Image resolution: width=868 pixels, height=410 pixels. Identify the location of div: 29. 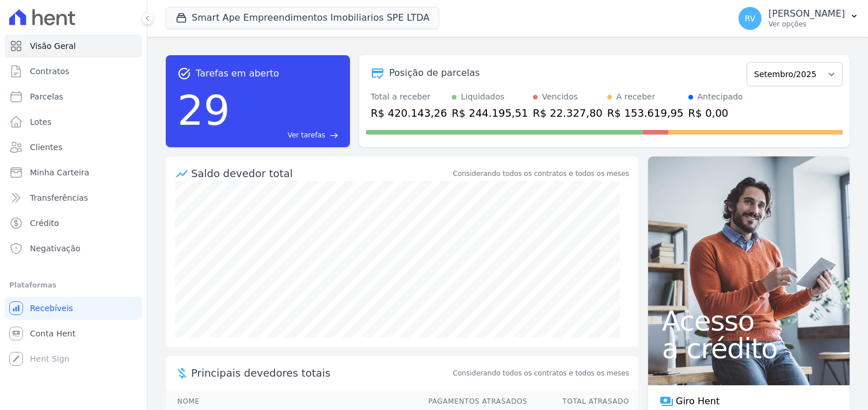
(204, 110).